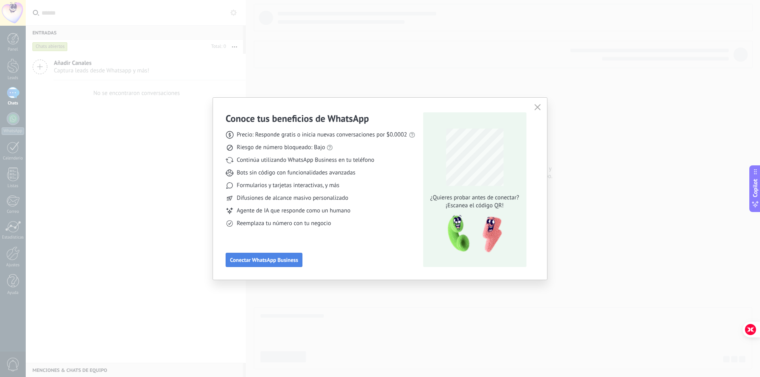 The image size is (760, 377). I want to click on span: Difusiones de alcance masivo personalizado, so click(292, 198).